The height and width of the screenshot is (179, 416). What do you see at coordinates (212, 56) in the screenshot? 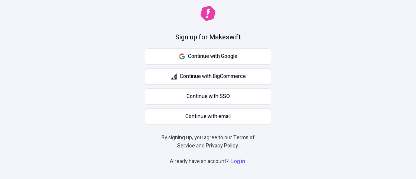
I see `span: Continue with Google` at bounding box center [212, 56].